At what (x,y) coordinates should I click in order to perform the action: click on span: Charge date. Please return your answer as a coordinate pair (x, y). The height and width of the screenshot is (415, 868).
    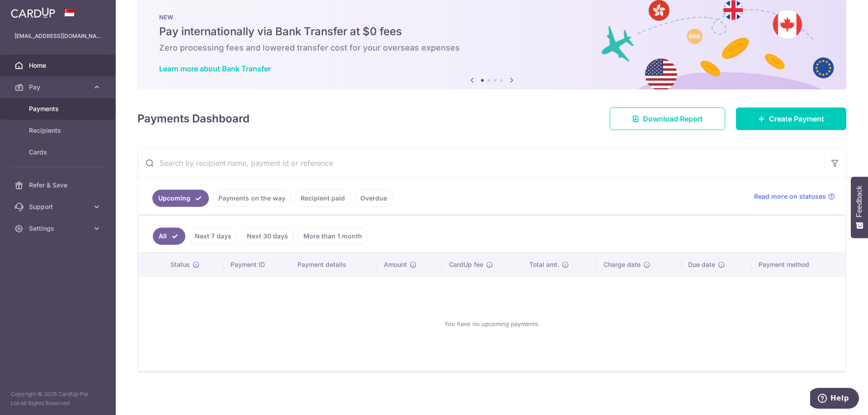
    Looking at the image, I should click on (622, 265).